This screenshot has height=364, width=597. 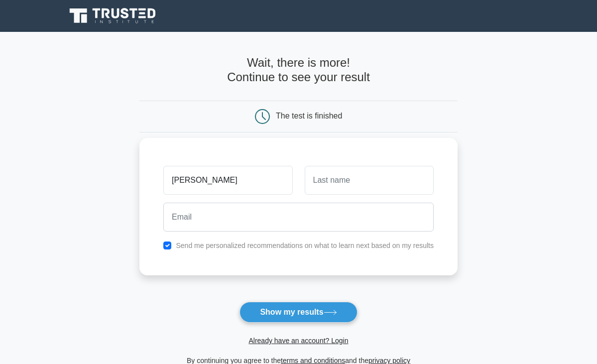 What do you see at coordinates (298, 70) in the screenshot?
I see `h4: Wait, there is more! Continue to see your result` at bounding box center [298, 70].